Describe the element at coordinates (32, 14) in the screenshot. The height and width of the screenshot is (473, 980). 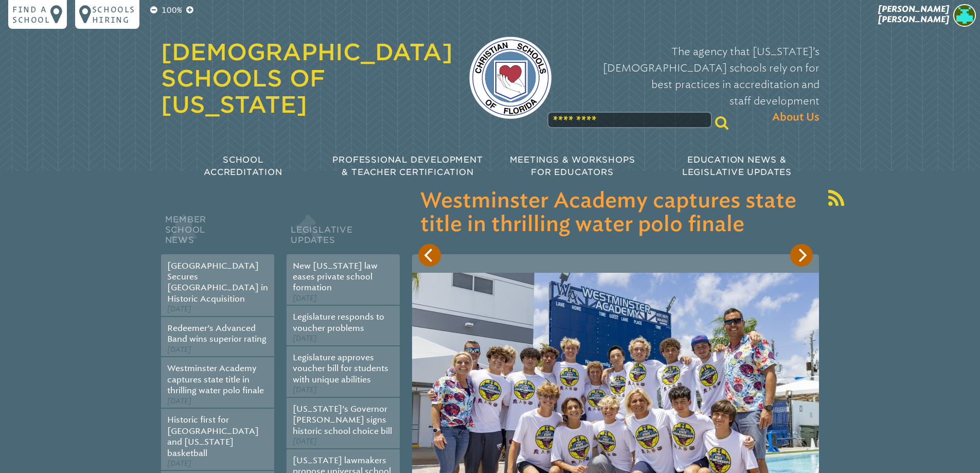
I see `p: Find a school` at that location.